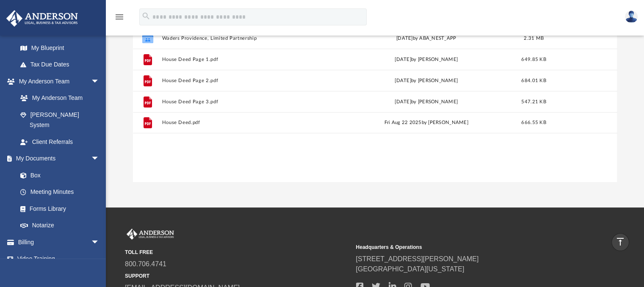  What do you see at coordinates (58, 98) in the screenshot?
I see `a: My Anderson Team` at bounding box center [58, 98].